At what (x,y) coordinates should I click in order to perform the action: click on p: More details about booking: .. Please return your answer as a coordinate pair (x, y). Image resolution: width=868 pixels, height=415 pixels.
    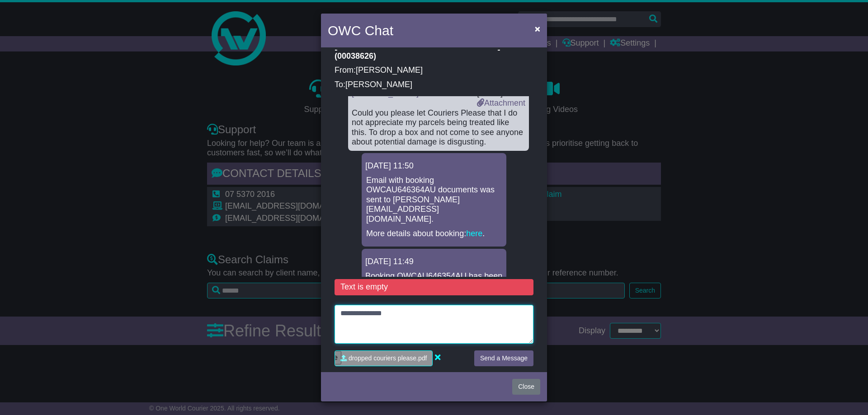
    Looking at the image, I should click on (434, 234).